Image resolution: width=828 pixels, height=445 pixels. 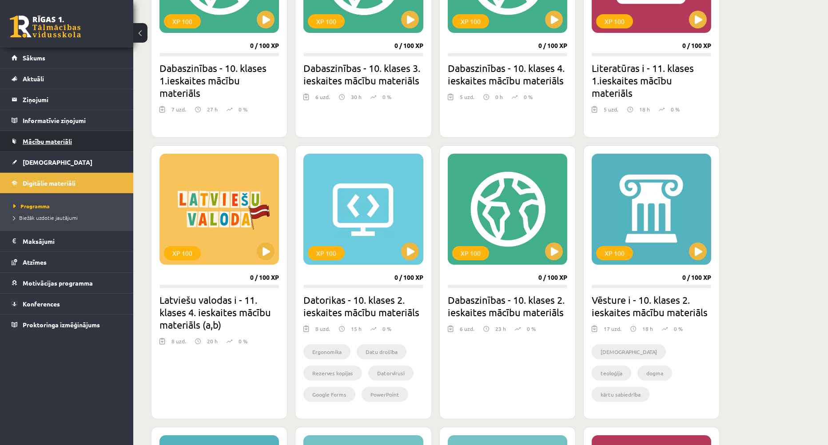 I want to click on p: 15 h, so click(x=356, y=329).